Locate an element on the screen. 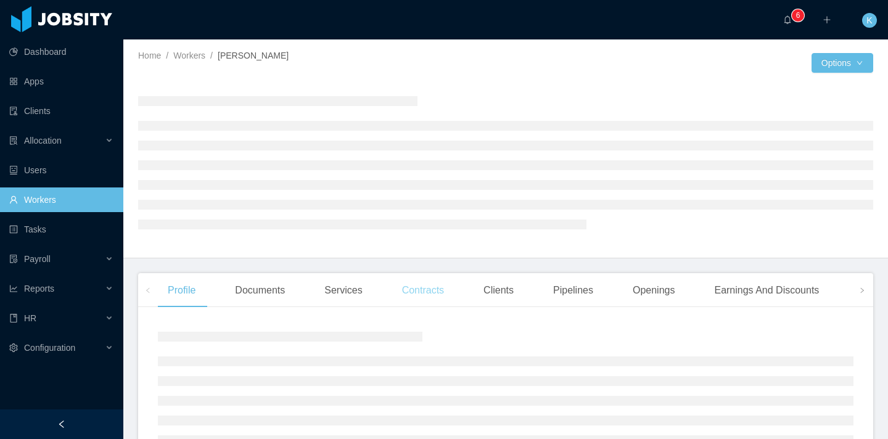  i: icon: bell is located at coordinates (788, 20).